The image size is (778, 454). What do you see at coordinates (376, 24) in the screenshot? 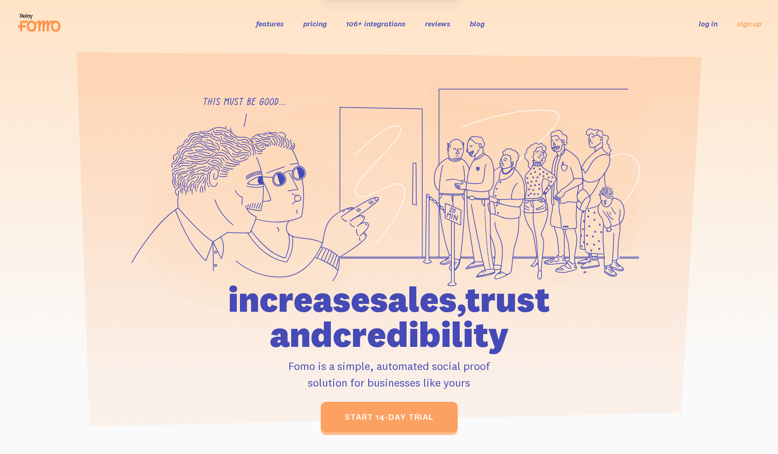
I see `a: 106+ integrations` at bounding box center [376, 24].